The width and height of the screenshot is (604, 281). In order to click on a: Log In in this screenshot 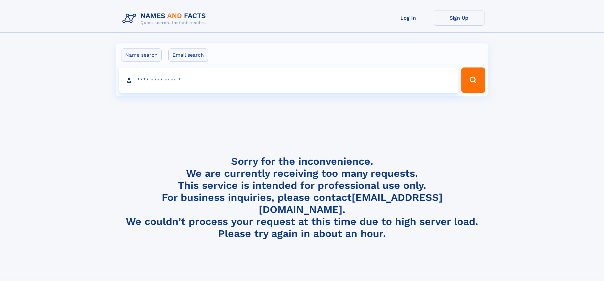, I will do `click(409, 18)`.